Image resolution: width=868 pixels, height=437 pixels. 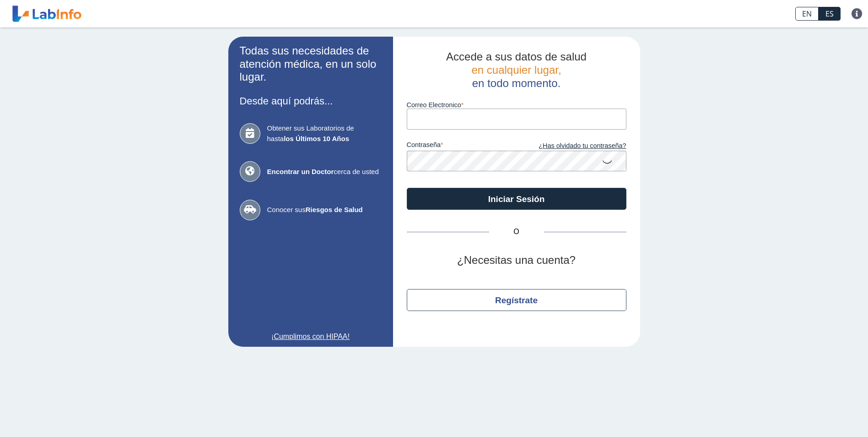 What do you see at coordinates (316, 138) in the screenshot?
I see `b: los Últimos 10 Años` at bounding box center [316, 138].